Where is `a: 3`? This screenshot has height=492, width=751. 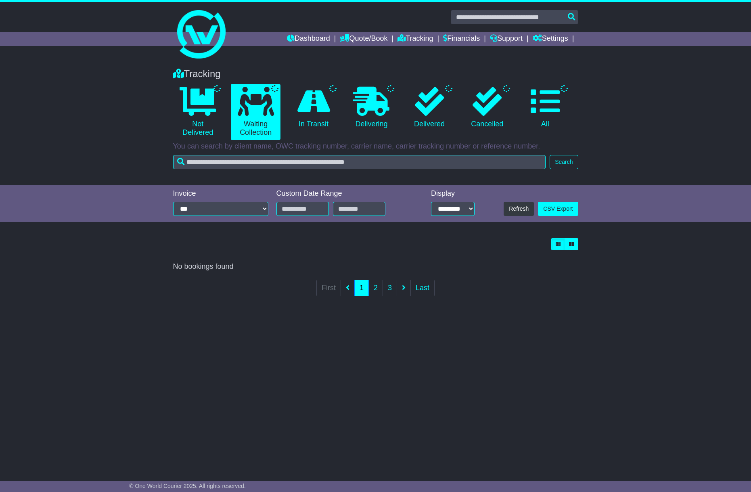 a: 3 is located at coordinates (390, 288).